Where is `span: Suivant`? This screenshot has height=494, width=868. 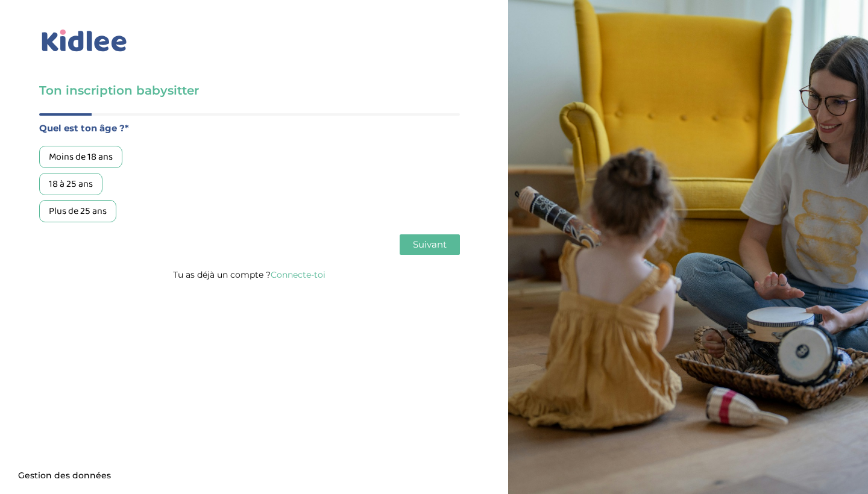 span: Suivant is located at coordinates (429, 244).